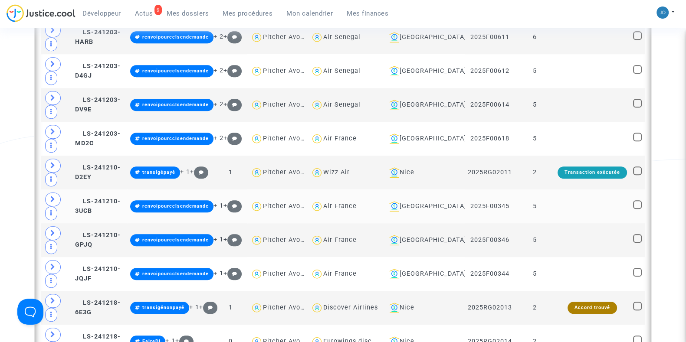 Image resolution: width=686 pixels, height=342 pixels. Describe the element at coordinates (98, 206) in the screenshot. I see `span: LS-241210-3UCB` at that location.